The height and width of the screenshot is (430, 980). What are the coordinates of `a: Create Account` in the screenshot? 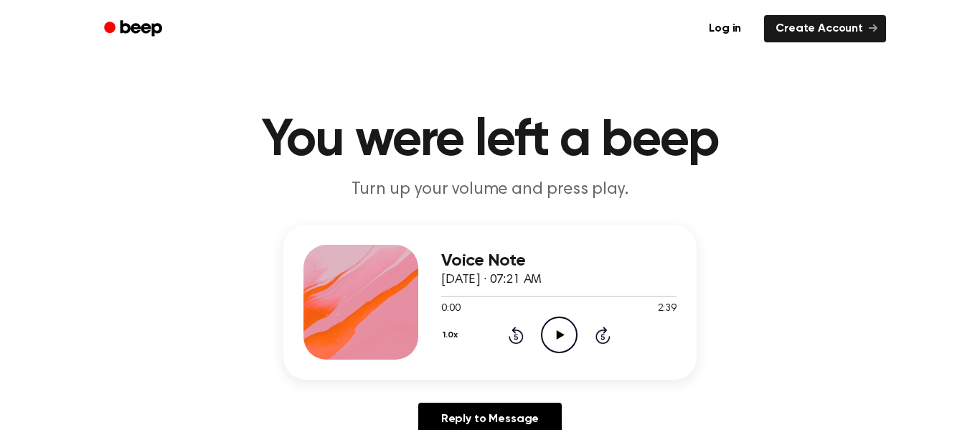 It's located at (825, 29).